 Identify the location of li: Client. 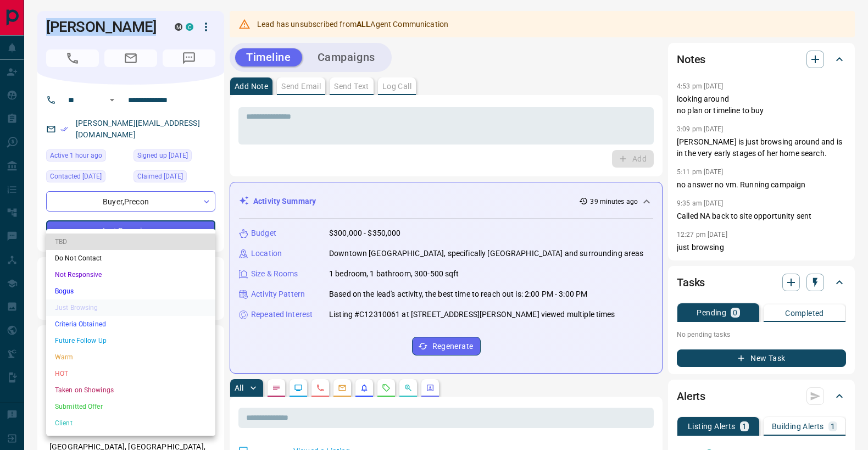
(131, 423).